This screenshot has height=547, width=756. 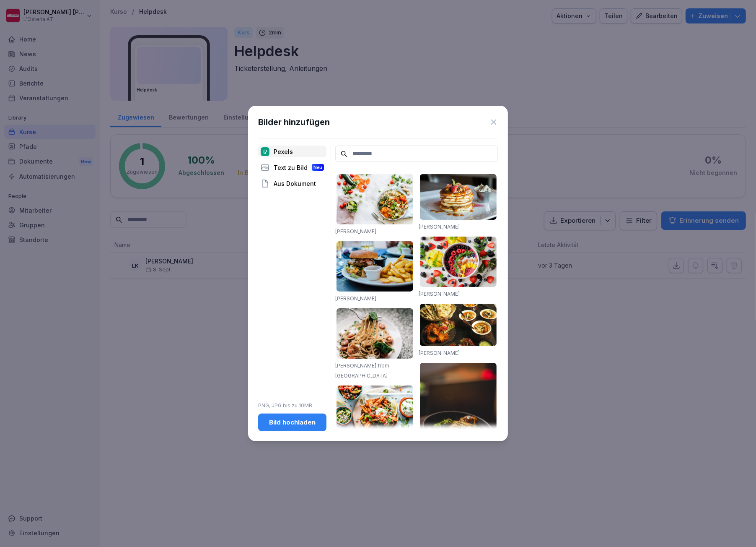 I want to click on img: pexels-photo-1640772.jpeg, so click(x=375, y=414).